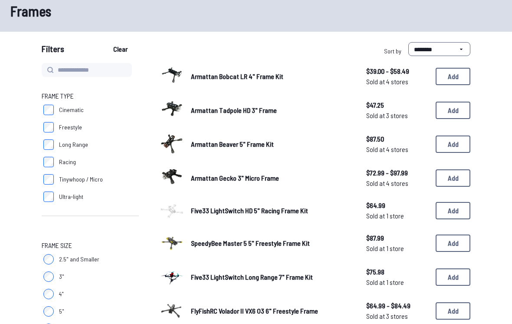 The image size is (512, 324). Describe the element at coordinates (49, 162) in the screenshot. I see `input: Racing` at that location.